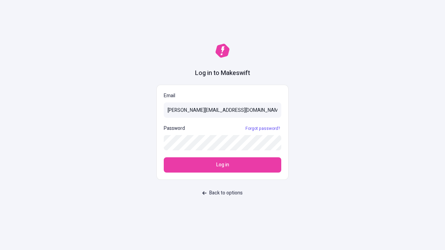 The width and height of the screenshot is (445, 250). I want to click on input: Email, so click(223, 110).